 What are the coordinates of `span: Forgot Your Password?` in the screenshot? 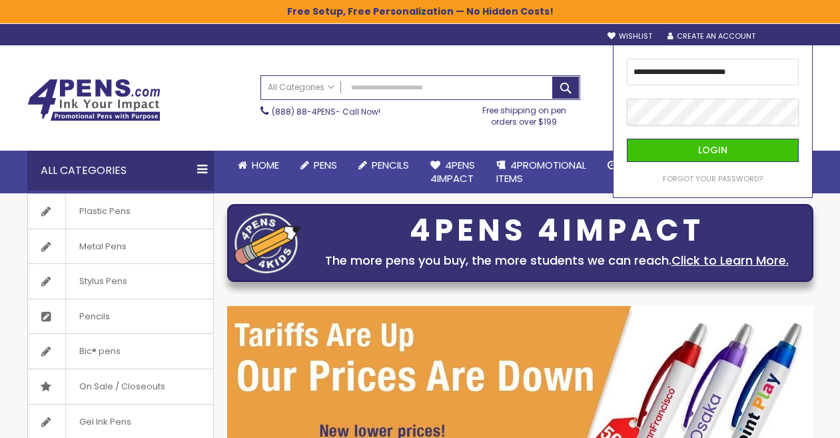 It's located at (713, 179).